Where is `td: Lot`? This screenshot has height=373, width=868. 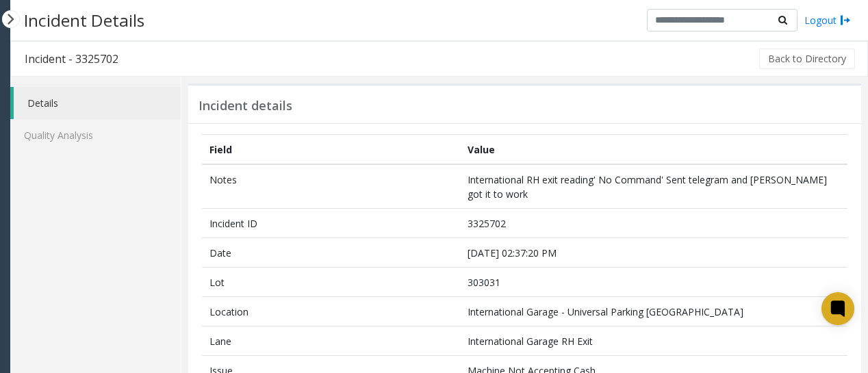 td: Lot is located at coordinates (331, 282).